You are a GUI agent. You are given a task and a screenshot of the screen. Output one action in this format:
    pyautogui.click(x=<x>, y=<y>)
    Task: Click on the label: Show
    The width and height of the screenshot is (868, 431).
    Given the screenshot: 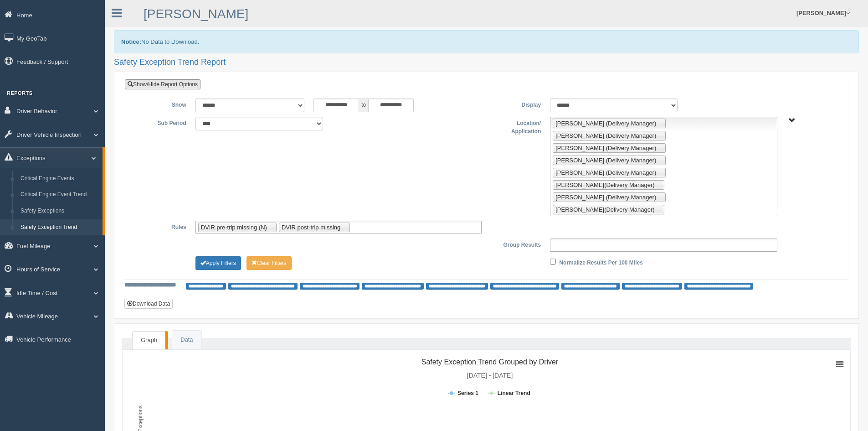 What is the action you would take?
    pyautogui.click(x=161, y=104)
    